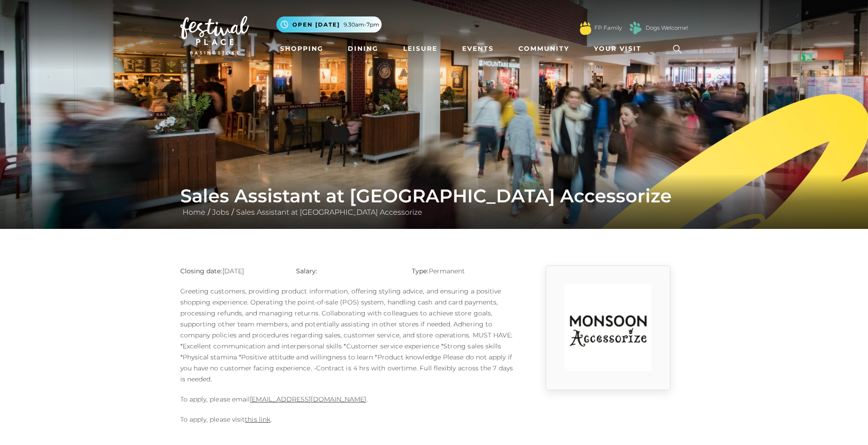 This screenshot has height=445, width=868. I want to click on a: Community, so click(544, 49).